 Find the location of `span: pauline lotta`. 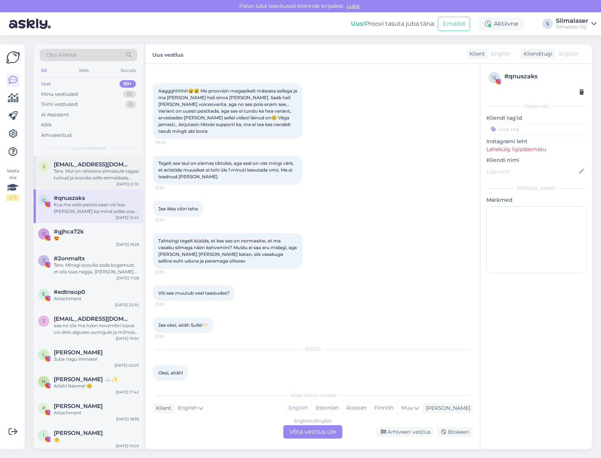

span: pauline lotta is located at coordinates (78, 407).